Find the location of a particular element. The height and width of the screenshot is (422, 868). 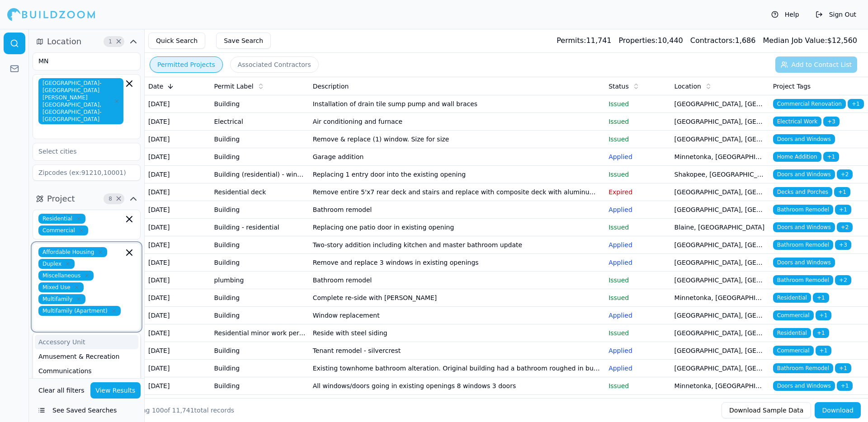

td: Air conditioning and furnace is located at coordinates (457, 122).